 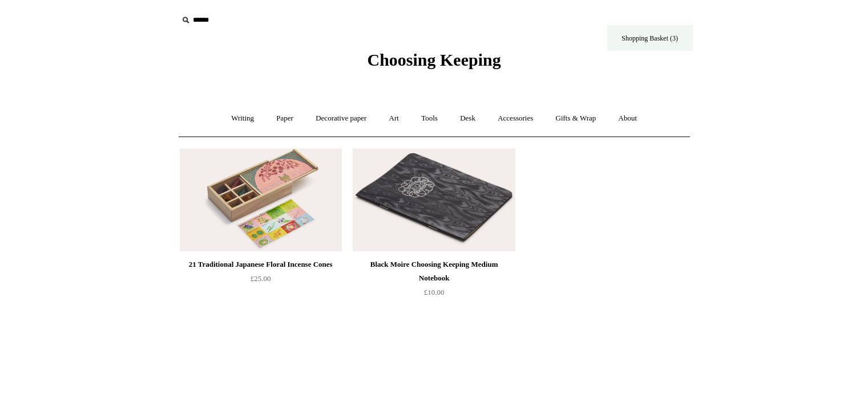 What do you see at coordinates (261, 278) in the screenshot?
I see `span: £25.00` at bounding box center [261, 278].